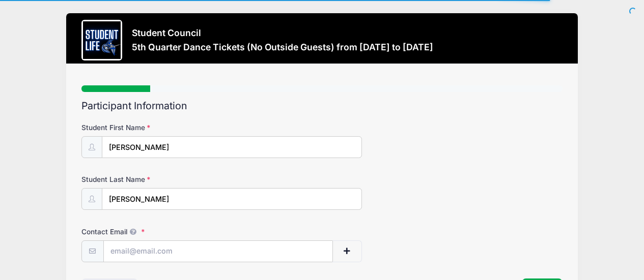  What do you see at coordinates (161, 128) in the screenshot?
I see `label: Student First Name` at bounding box center [161, 128].